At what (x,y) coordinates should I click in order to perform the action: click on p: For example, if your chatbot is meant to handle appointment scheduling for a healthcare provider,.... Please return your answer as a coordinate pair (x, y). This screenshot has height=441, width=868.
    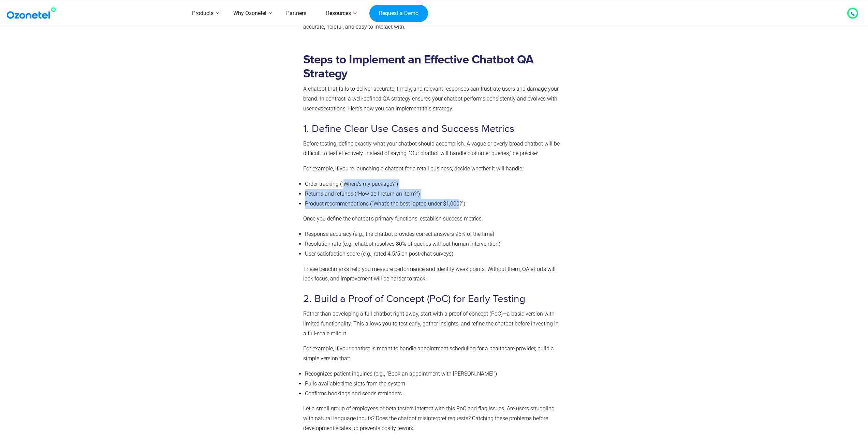
    Looking at the image, I should click on (432, 354).